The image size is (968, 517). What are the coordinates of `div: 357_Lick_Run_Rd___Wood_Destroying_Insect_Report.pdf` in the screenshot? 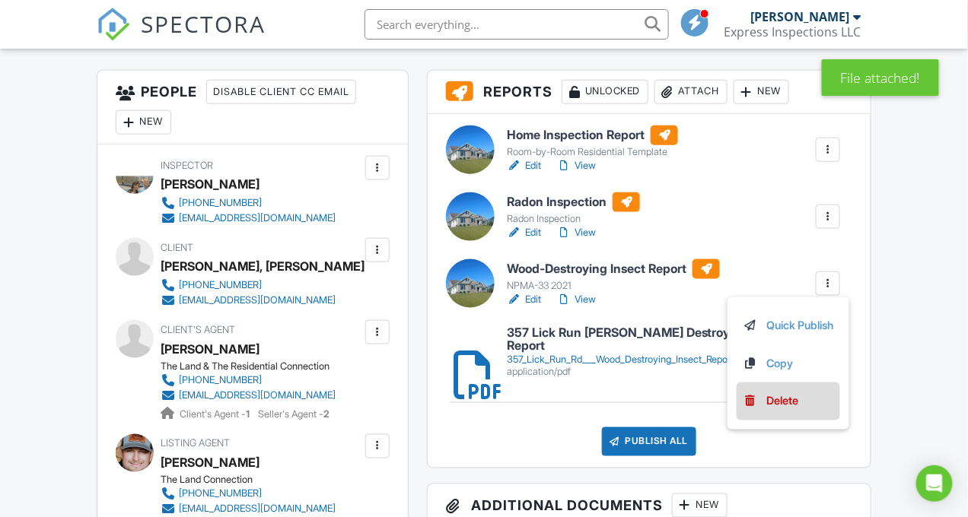 It's located at (660, 360).